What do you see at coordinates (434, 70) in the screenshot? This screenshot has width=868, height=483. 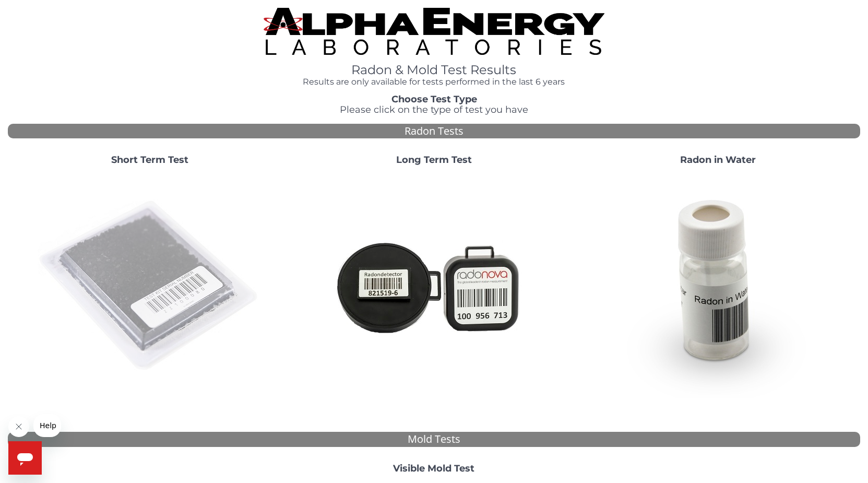 I see `h1: Radon & Mold Test Results` at bounding box center [434, 70].